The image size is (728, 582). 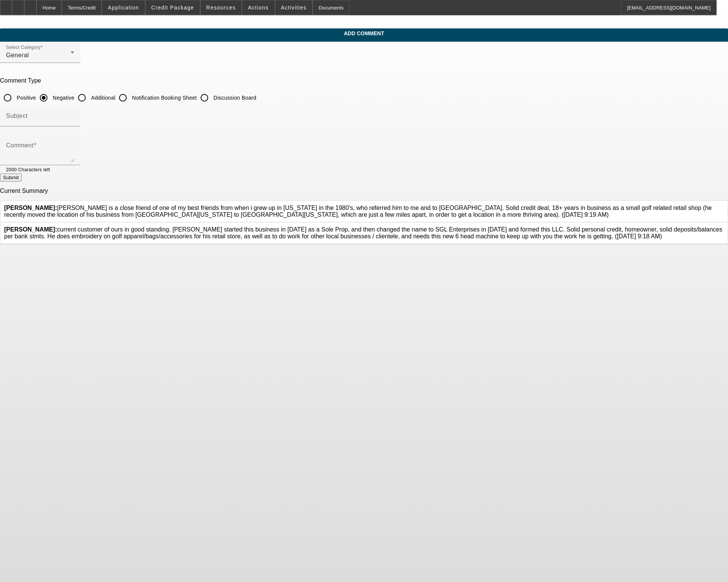 What do you see at coordinates (102, 97) in the screenshot?
I see `label: Additional` at bounding box center [102, 97].